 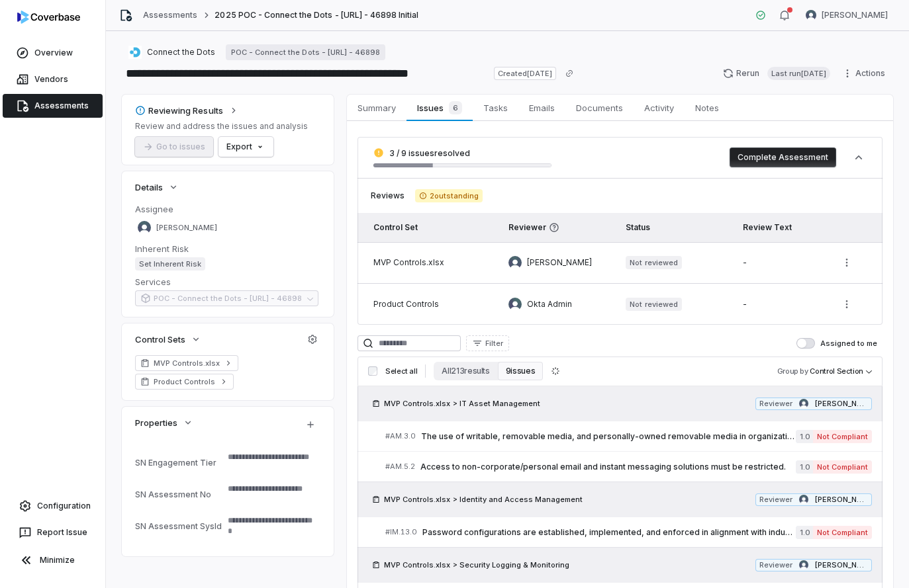 What do you see at coordinates (171, 52) in the screenshot?
I see `button: https://ctd.ai/Connect the Dots` at bounding box center [171, 52].